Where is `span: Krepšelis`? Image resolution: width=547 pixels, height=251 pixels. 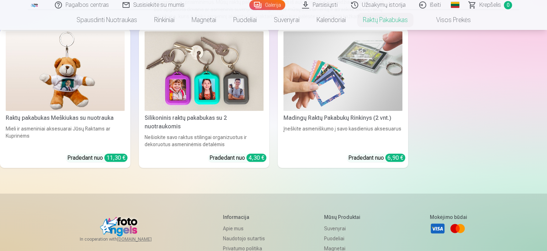
span: Krepšelis is located at coordinates (490, 5).